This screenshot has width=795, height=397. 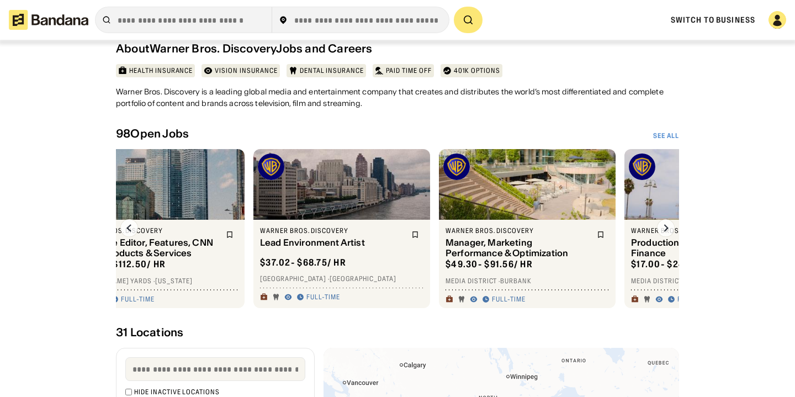 I want to click on div: $ 37.02 - $68.75 / hr, so click(x=303, y=262).